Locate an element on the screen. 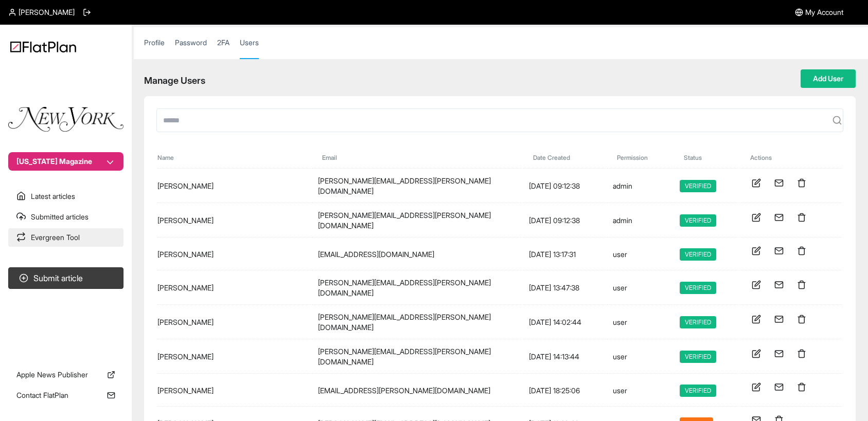 Image resolution: width=868 pixels, height=421 pixels. a: Password is located at coordinates (191, 48).